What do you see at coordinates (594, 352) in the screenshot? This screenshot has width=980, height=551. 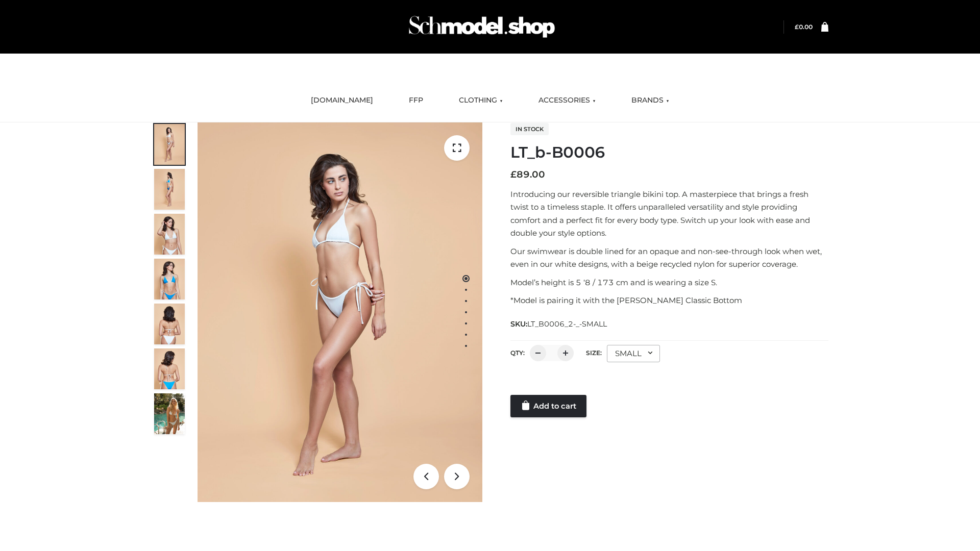 I see `label: Size:` at bounding box center [594, 352].